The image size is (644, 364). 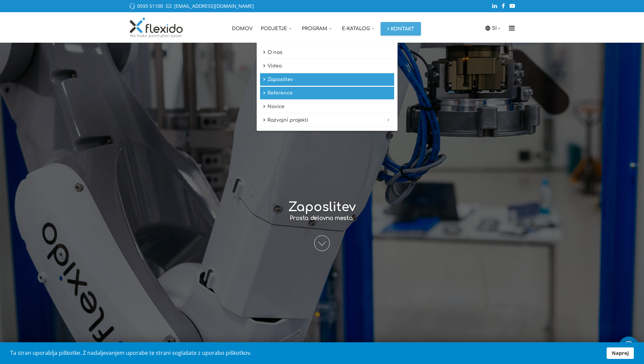 I want to click on a: 0593 51100, so click(x=150, y=6).